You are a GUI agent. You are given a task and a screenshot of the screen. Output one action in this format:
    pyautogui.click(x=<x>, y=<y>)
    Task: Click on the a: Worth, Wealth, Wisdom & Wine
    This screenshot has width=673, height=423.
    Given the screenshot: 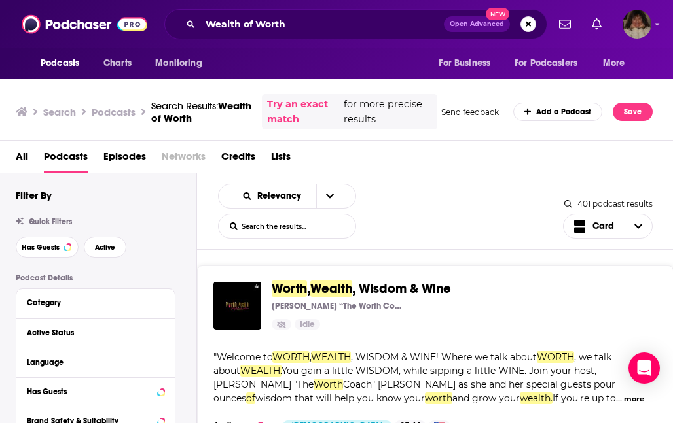 What is the action you would take?
    pyautogui.click(x=237, y=306)
    